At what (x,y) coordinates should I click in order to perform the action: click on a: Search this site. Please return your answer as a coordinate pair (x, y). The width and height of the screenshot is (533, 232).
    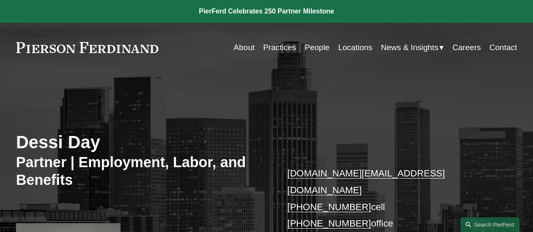
    Looking at the image, I should click on (490, 224).